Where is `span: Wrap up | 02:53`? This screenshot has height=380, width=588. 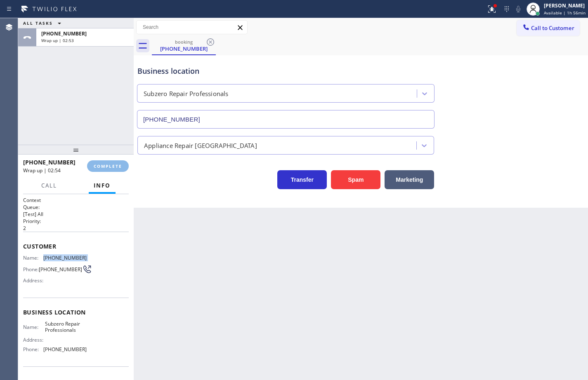 span: Wrap up | 02:53 is located at coordinates (57, 41).